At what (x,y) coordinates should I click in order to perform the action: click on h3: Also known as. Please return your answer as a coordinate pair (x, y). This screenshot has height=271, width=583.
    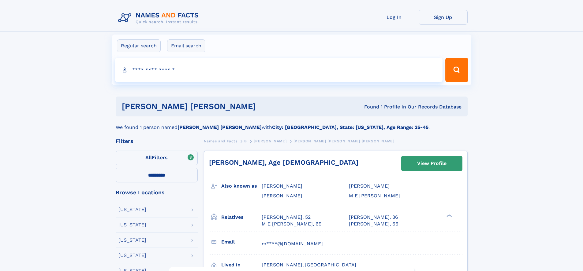
    Looking at the image, I should click on (241, 186).